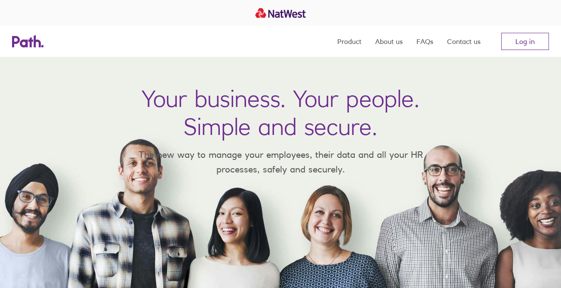 The width and height of the screenshot is (561, 288). I want to click on a: Log in, so click(525, 41).